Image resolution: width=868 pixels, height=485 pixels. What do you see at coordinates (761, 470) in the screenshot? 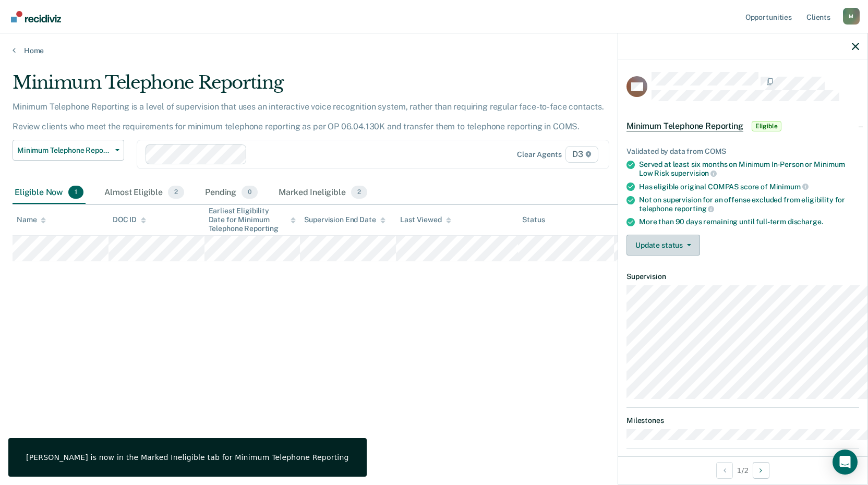
I see `button: Next Opportunity` at bounding box center [761, 470].